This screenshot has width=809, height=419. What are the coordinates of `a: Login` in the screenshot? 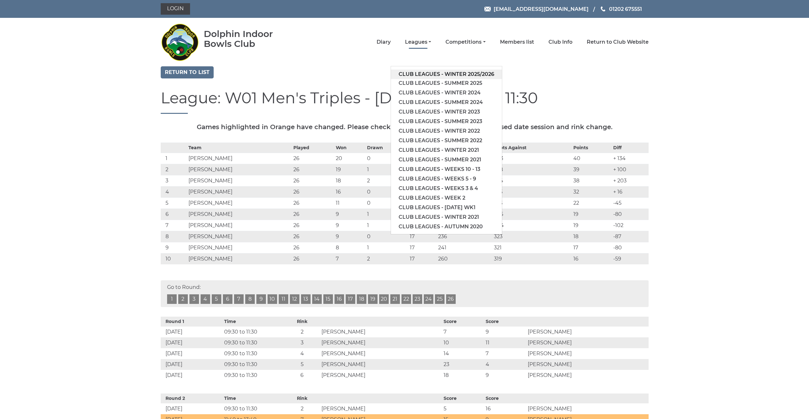 It's located at (175, 9).